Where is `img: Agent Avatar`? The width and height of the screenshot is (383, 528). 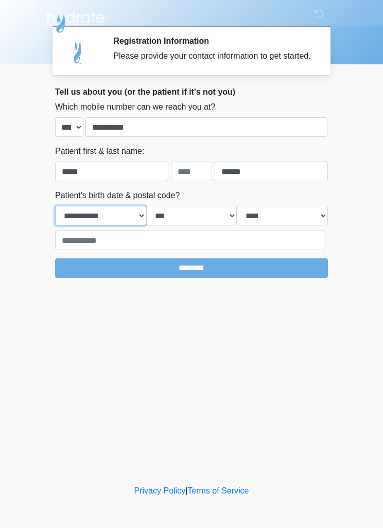
img: Agent Avatar is located at coordinates (78, 52).